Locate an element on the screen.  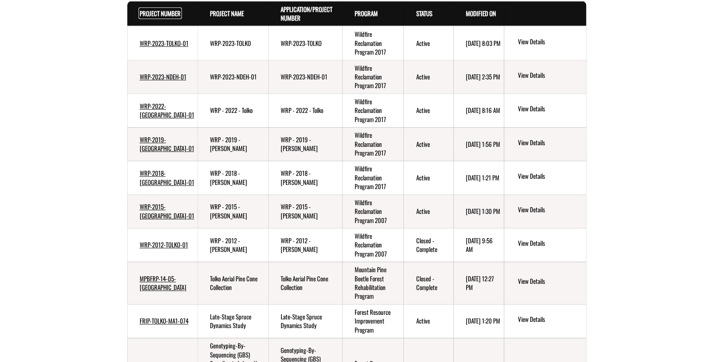
a: Program is located at coordinates (366, 13).